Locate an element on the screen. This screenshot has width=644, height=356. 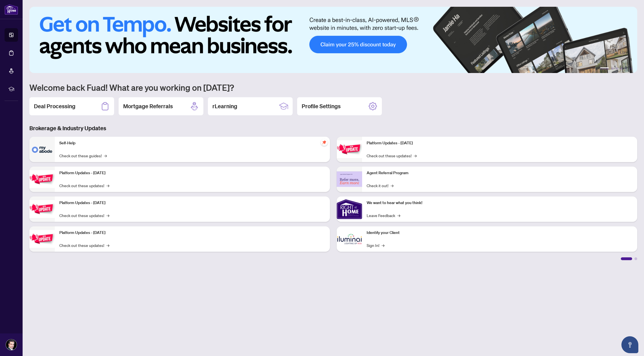
h2: rLearning is located at coordinates (224, 107).